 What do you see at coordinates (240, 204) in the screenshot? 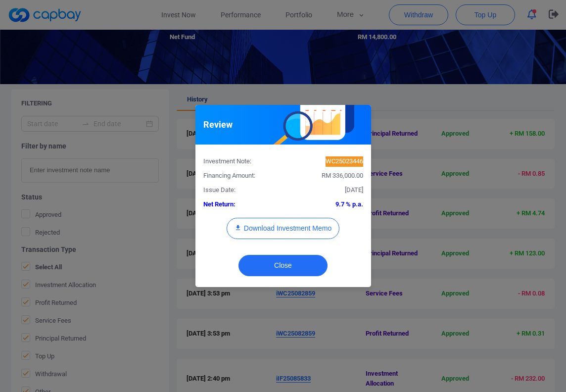
I see `div: Net Return:` at bounding box center [240, 204].